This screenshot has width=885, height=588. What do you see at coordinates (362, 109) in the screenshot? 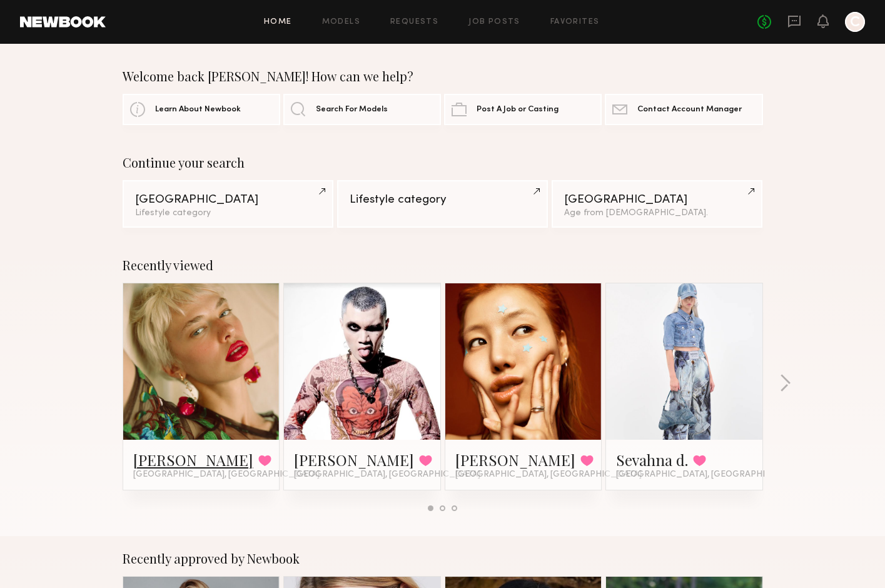
I see `a: Search For Models` at bounding box center [362, 109].